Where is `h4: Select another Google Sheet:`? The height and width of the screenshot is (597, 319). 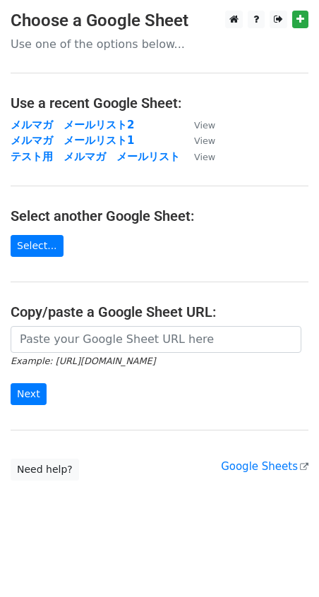 h4: Select another Google Sheet: is located at coordinates (160, 216).